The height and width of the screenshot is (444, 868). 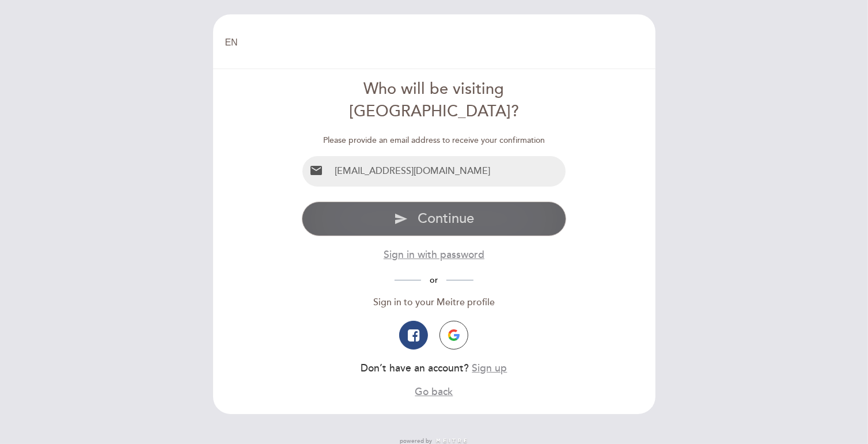 I want to click on button: Go back, so click(x=434, y=392).